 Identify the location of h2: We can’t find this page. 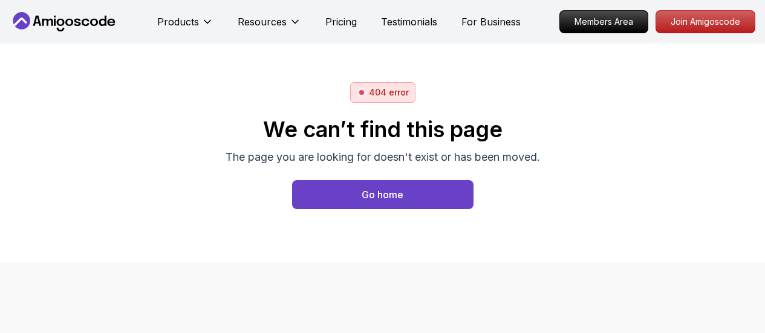
(383, 129).